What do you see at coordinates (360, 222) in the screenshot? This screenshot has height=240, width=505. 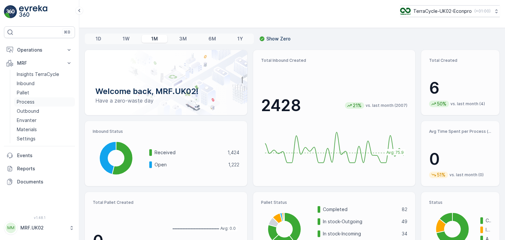 I see `p: In stock-Outgoing` at bounding box center [360, 222].